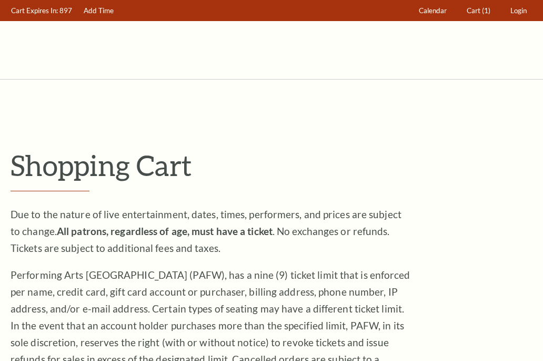 The height and width of the screenshot is (361, 543). I want to click on a: Calendar, so click(433, 11).